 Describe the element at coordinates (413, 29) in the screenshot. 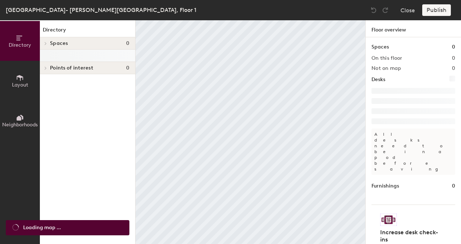

I see `h1: Floor overview` at that location.